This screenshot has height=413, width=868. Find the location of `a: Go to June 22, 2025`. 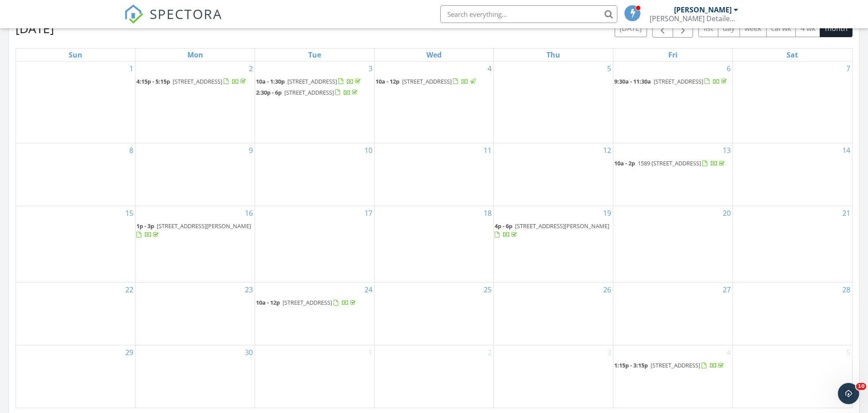

a: Go to June 22, 2025 is located at coordinates (129, 290).